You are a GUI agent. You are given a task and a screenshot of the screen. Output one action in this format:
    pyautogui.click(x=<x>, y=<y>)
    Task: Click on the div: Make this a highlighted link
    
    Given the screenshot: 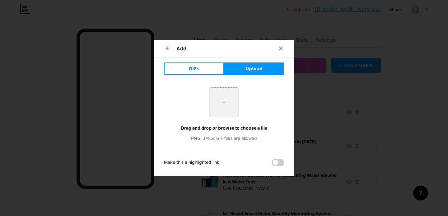 What is the action you would take?
    pyautogui.click(x=192, y=163)
    